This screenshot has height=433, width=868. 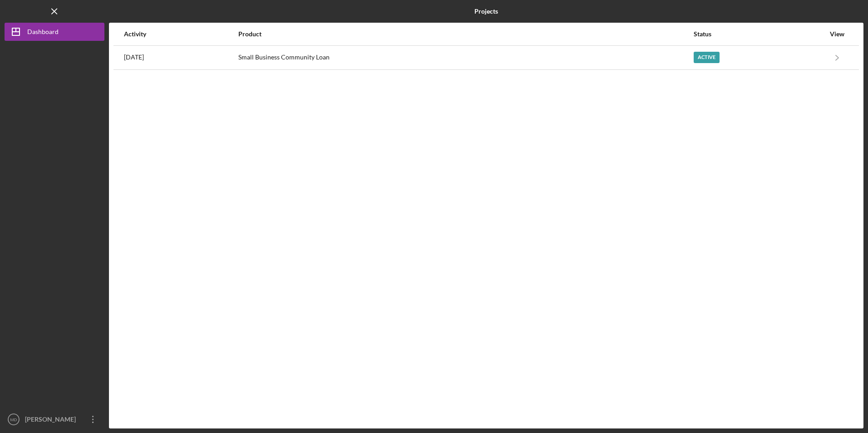 What do you see at coordinates (466, 58) in the screenshot?
I see `div: Small Business Community Loan` at bounding box center [466, 58].